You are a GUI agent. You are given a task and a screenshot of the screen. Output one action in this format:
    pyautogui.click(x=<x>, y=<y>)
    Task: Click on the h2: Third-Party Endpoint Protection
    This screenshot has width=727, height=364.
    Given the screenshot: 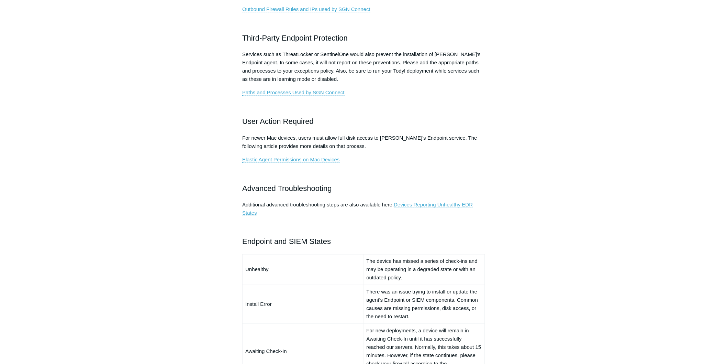 What is the action you would take?
    pyautogui.click(x=364, y=38)
    